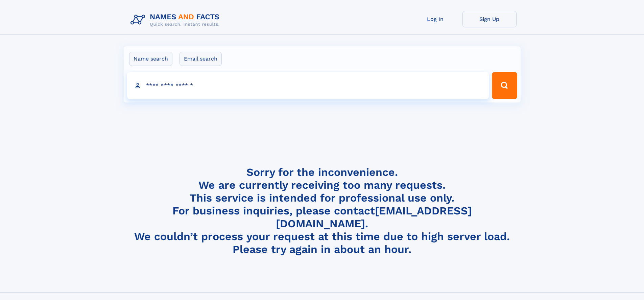 The width and height of the screenshot is (644, 300). I want to click on a: Sign Up, so click(489, 19).